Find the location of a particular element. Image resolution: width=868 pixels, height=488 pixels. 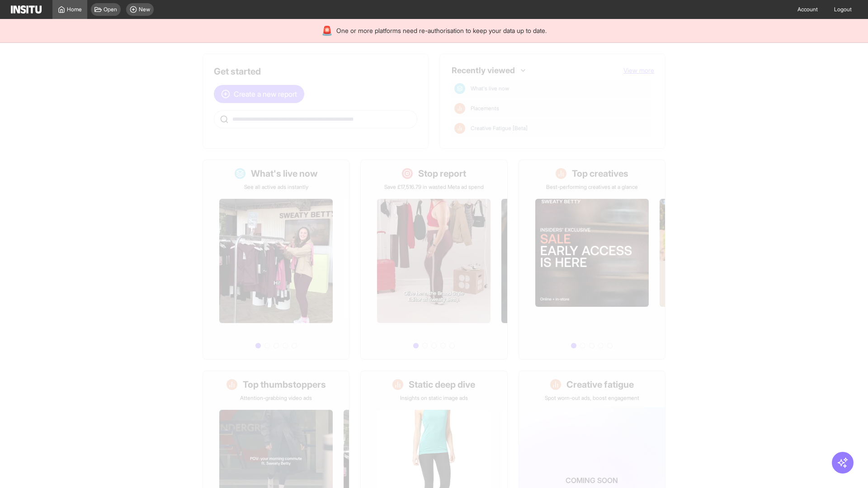

img: Logo is located at coordinates (26, 9).